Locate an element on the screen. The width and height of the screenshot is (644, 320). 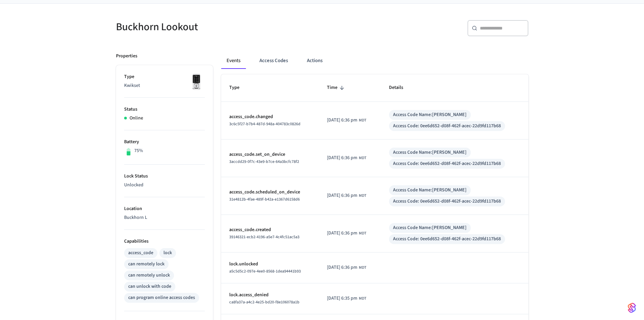
span: Type is located at coordinates (239, 88).